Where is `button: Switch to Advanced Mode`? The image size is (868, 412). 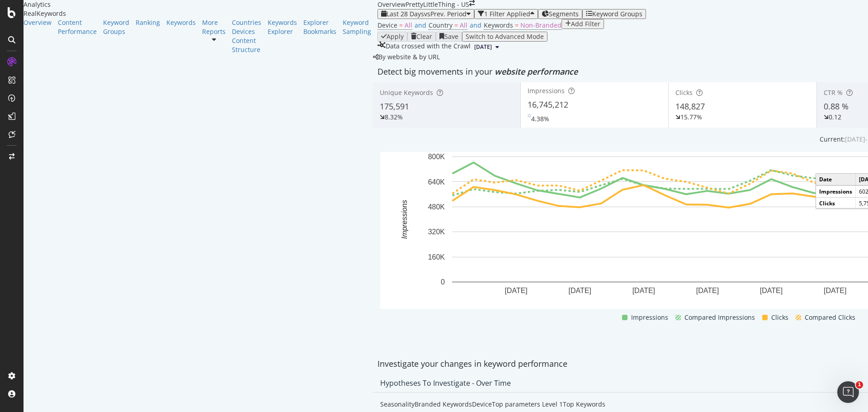 button: Switch to Advanced Mode is located at coordinates (504, 37).